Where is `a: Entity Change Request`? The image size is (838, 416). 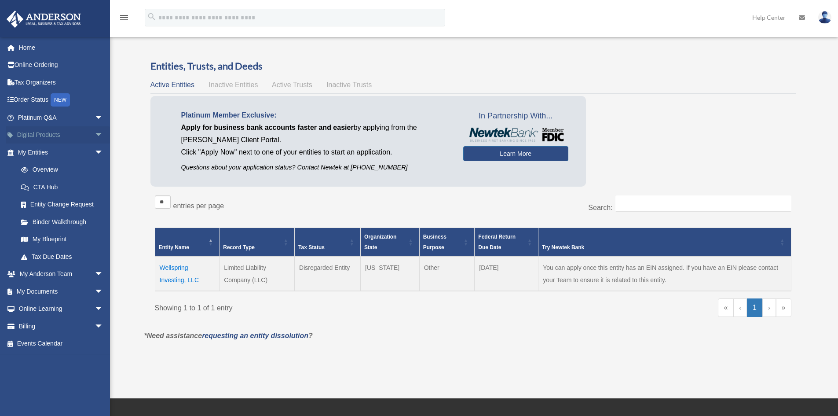 a: Entity Change Request is located at coordinates (62, 205).